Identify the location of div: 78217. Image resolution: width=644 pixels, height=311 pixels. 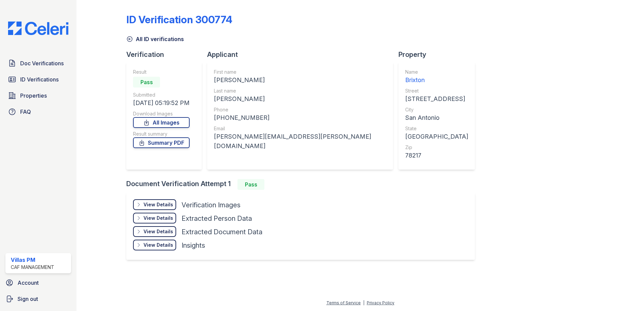
(437, 156).